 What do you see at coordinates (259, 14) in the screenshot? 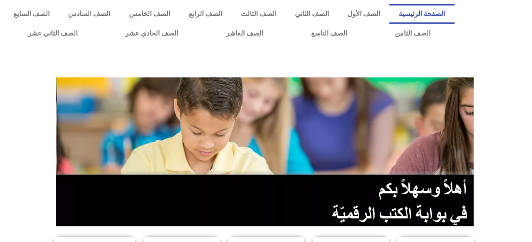
I see `a: الصف الثالث` at bounding box center [259, 14].